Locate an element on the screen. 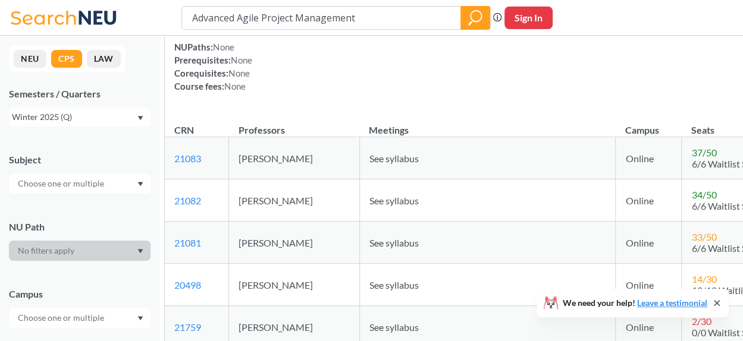 This screenshot has width=743, height=341. button: CPS is located at coordinates (67, 59).